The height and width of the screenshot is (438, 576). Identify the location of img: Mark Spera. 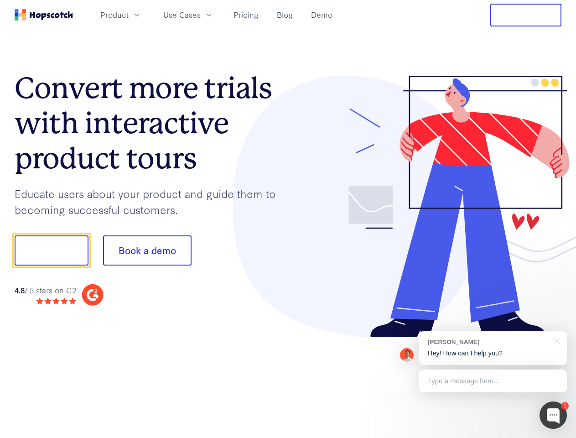
(407, 355).